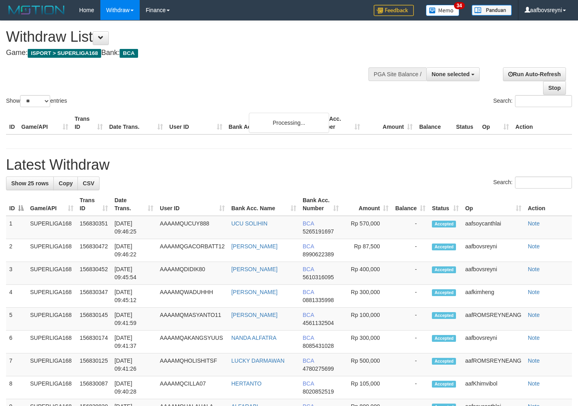 The width and height of the screenshot is (578, 406). What do you see at coordinates (94, 204) in the screenshot?
I see `th: Trans ID: activate to sort column ascending` at bounding box center [94, 204].